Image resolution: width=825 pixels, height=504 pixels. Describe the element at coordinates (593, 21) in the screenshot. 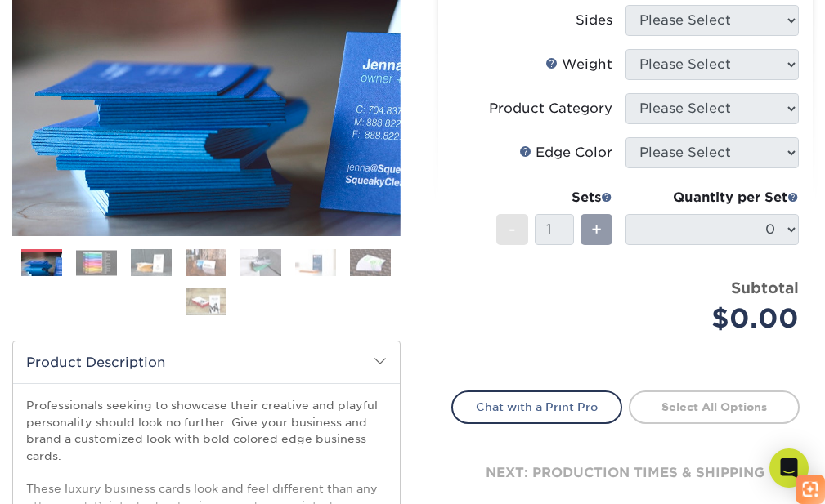

I see `div: Sides` at that location.